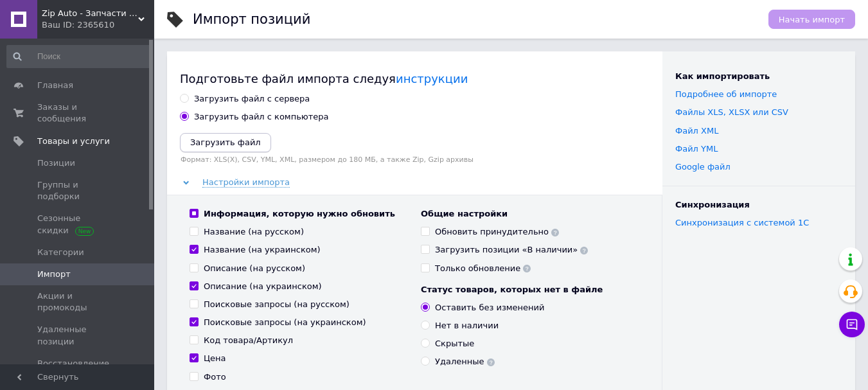  I want to click on div: Обновить принудительно, so click(496, 232).